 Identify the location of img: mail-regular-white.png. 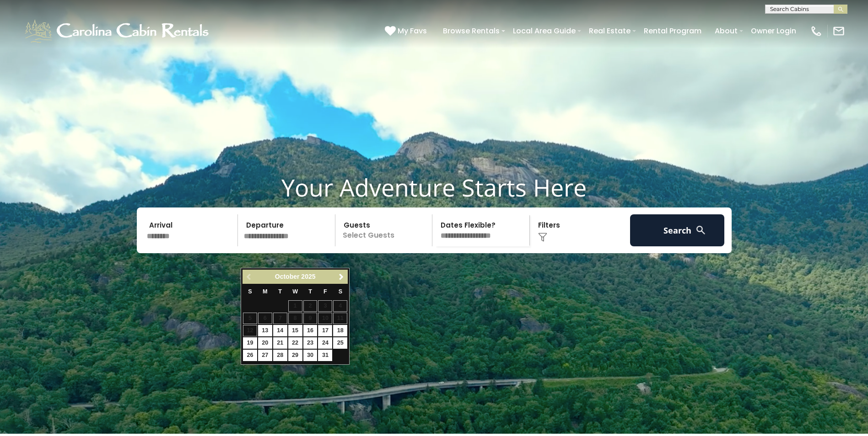
(839, 31).